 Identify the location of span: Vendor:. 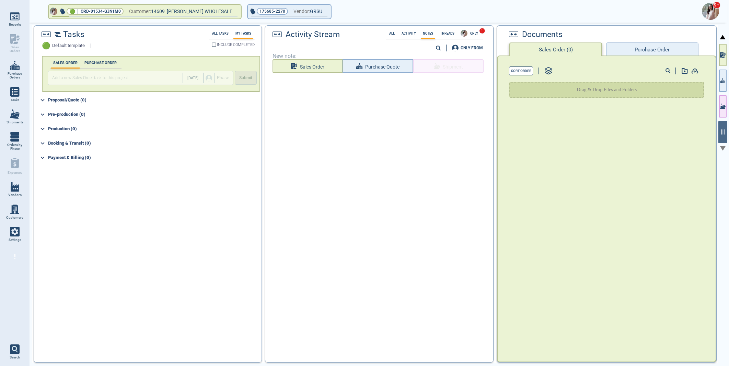
(302, 11).